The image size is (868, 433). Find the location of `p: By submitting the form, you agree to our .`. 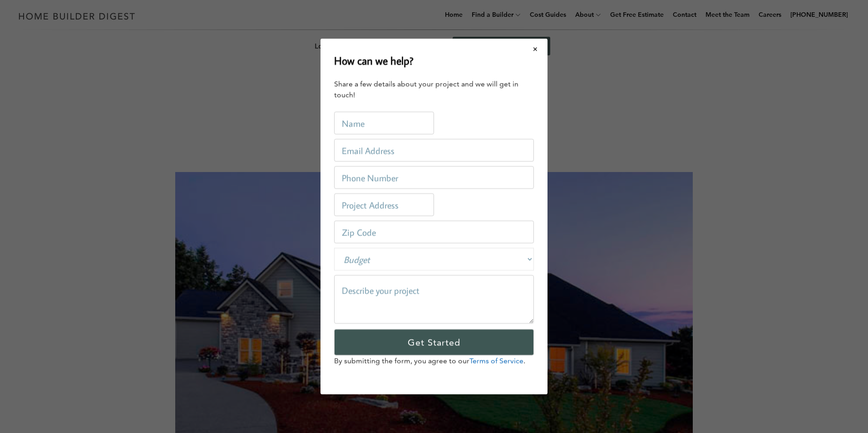

p: By submitting the form, you agree to our . is located at coordinates (434, 361).